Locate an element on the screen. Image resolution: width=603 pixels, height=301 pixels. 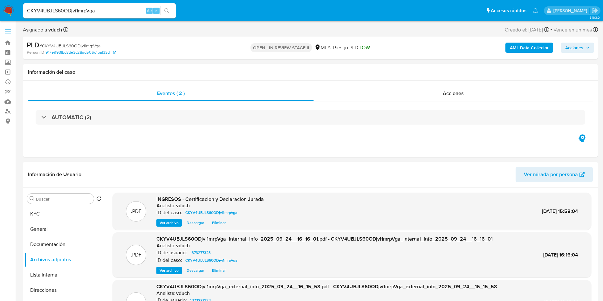
button: Lista Interna is located at coordinates (64, 275).